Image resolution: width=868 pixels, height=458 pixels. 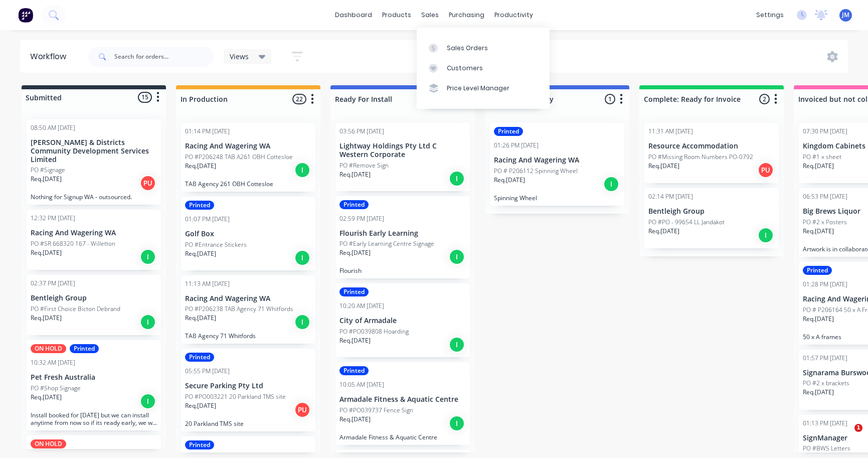 I want to click on div: products, so click(x=397, y=15).